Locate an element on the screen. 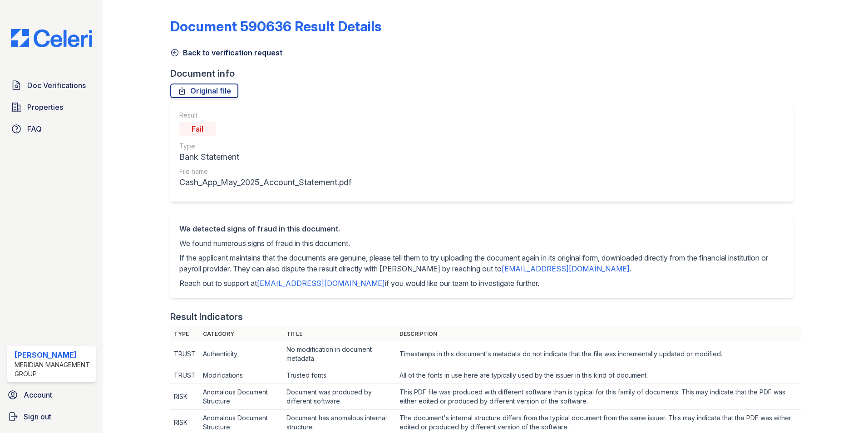  a: Back to verification request is located at coordinates (226, 52).